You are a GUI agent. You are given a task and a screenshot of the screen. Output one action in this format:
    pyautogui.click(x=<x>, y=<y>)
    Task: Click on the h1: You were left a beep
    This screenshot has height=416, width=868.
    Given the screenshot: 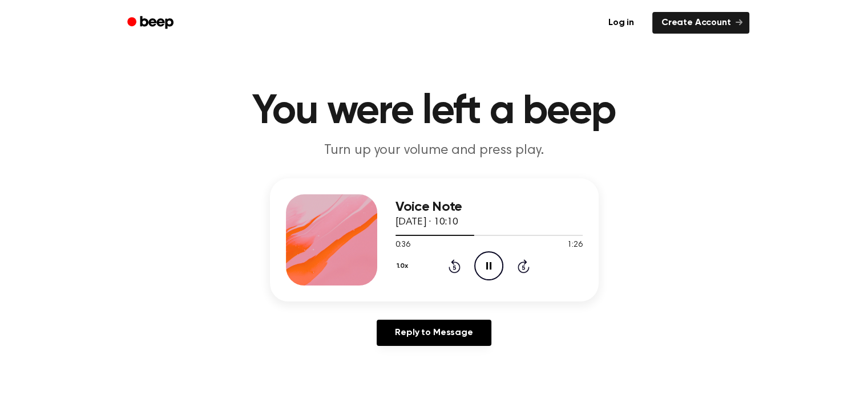 What is the action you would take?
    pyautogui.click(x=434, y=111)
    